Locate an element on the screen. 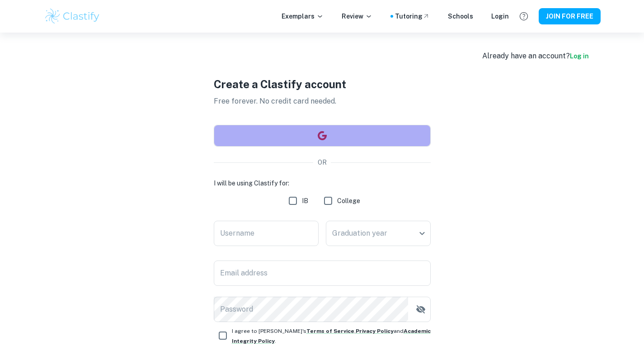  a: JOIN FOR FREE is located at coordinates (569, 16).